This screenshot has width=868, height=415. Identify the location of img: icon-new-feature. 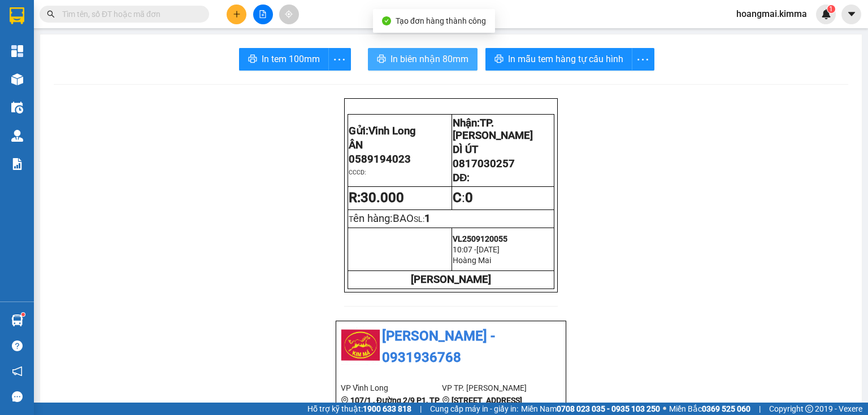
(826, 14).